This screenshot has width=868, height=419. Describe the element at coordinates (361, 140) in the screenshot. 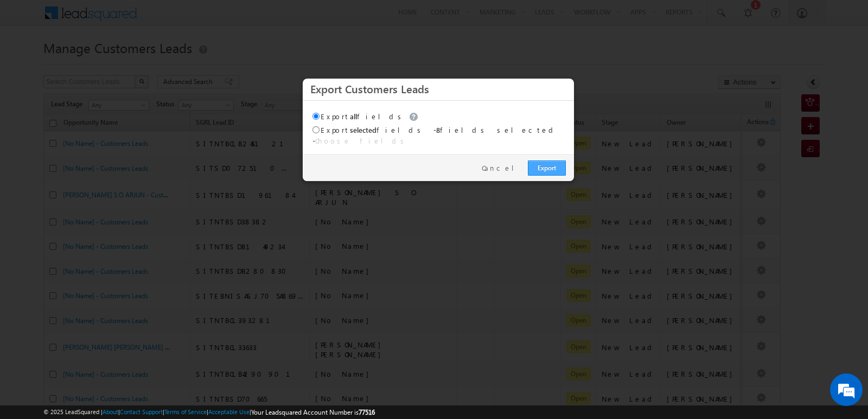

I see `a: Choose fields` at that location.